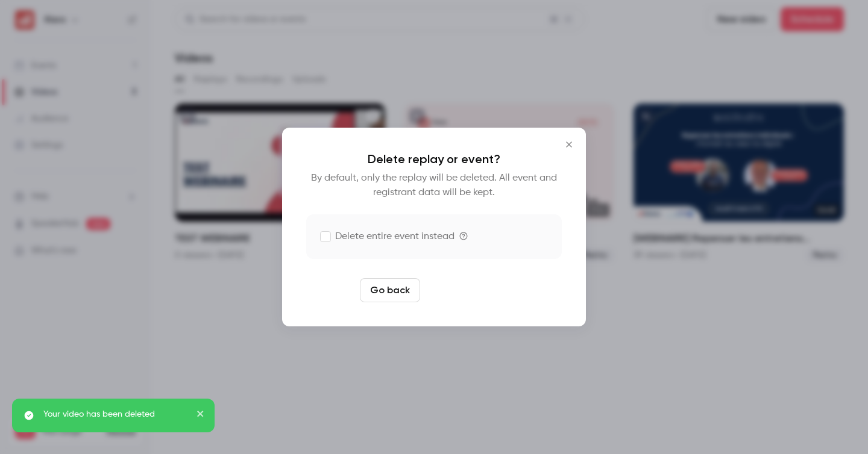 The image size is (868, 454). I want to click on button: Delete replay, so click(466, 290).